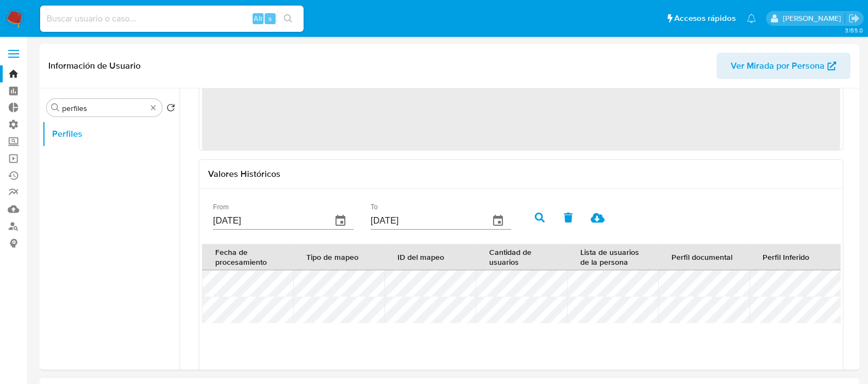  What do you see at coordinates (777, 66) in the screenshot?
I see `span: Ver Mirada por Persona` at bounding box center [777, 66].